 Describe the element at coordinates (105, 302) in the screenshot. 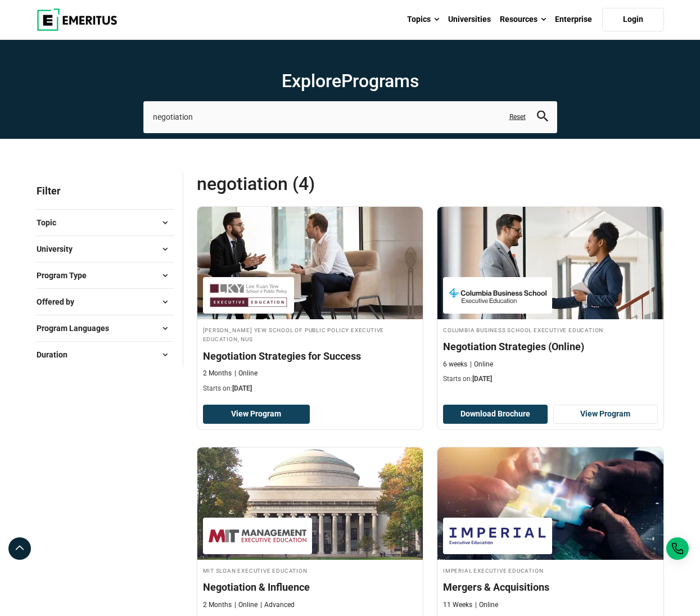

I see `button: Offered by` at that location.